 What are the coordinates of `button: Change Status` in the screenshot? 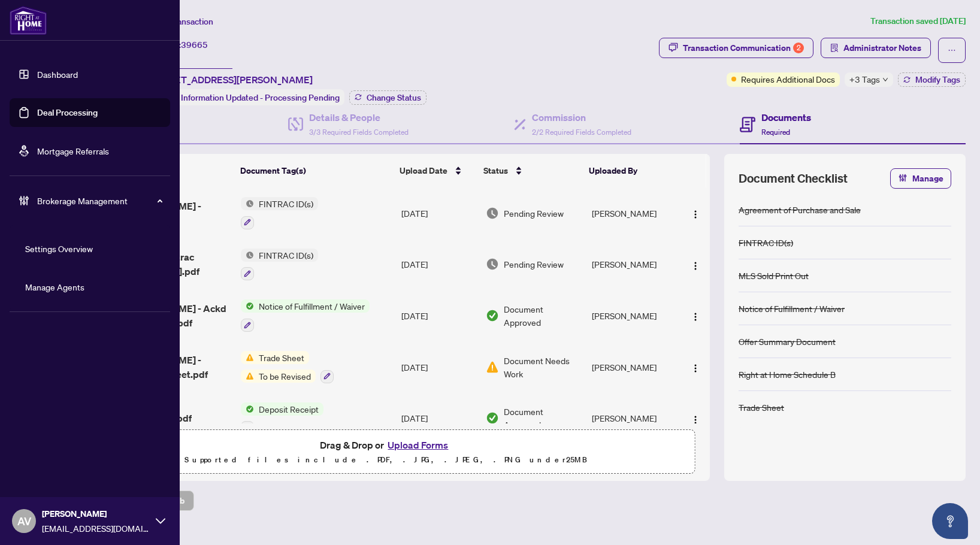 It's located at (387, 98).